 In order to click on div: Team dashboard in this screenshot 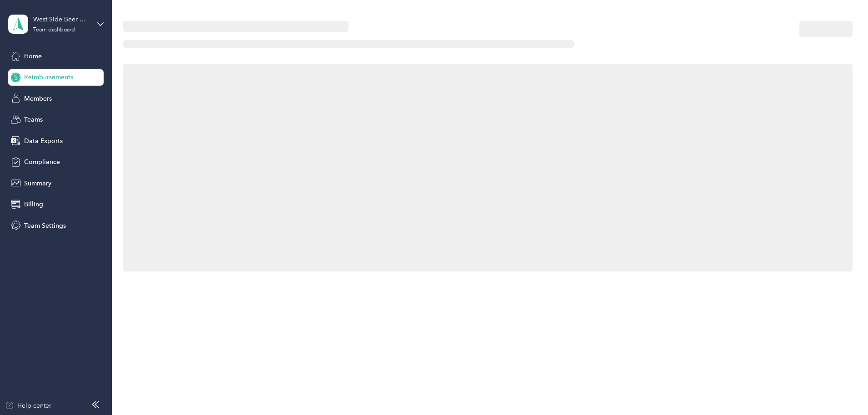, I will do `click(54, 30)`.